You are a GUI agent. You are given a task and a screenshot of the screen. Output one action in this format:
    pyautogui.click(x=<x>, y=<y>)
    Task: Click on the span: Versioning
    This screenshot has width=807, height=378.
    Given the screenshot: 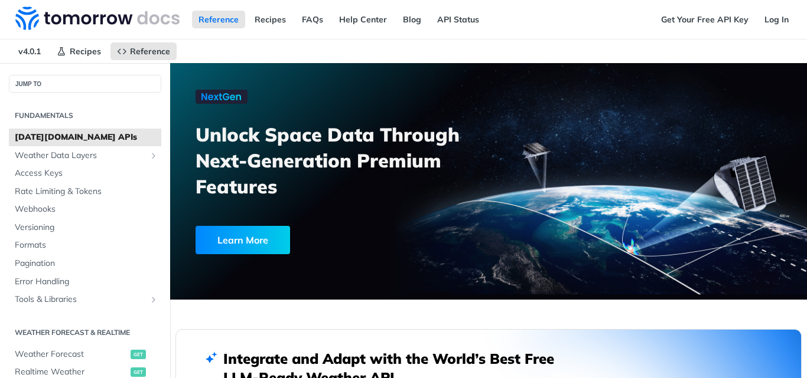 What is the action you would take?
    pyautogui.click(x=86, y=228)
    